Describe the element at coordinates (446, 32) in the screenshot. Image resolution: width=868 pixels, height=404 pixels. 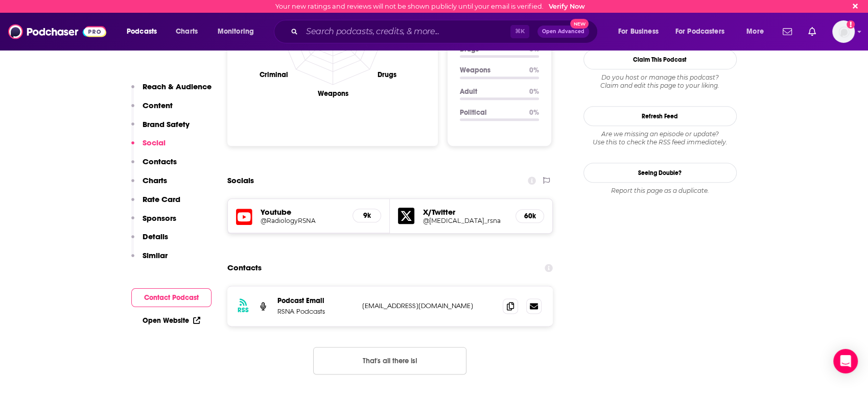
I see `div: Search podcasts, credits, & more...` at that location.